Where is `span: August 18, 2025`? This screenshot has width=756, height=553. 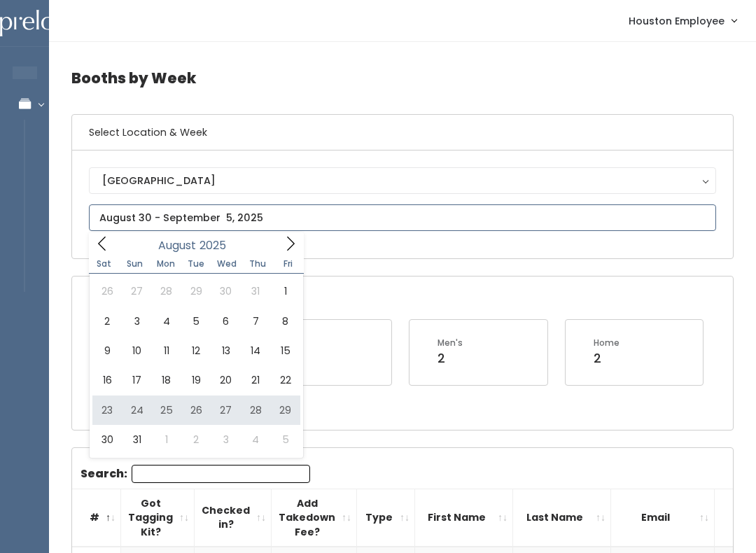
span: August 18, 2025 is located at coordinates (166, 380).